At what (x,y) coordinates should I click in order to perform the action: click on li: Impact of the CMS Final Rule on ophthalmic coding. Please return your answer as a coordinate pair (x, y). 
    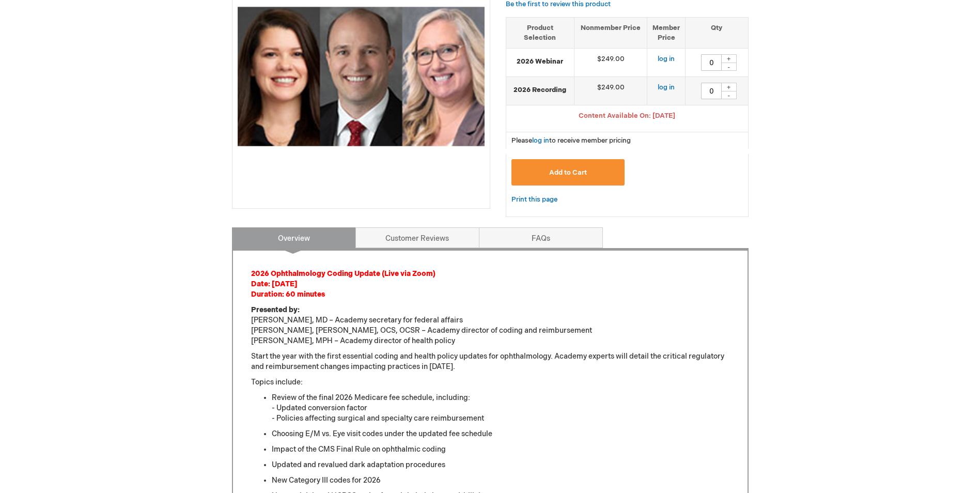
    Looking at the image, I should click on (501, 449).